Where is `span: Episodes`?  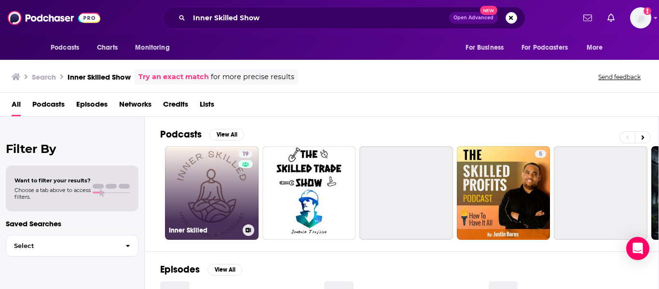
span: Episodes is located at coordinates (92, 106).